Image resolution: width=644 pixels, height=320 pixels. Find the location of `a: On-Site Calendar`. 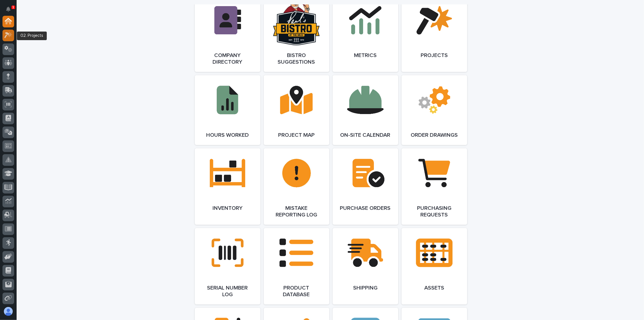

a: On-Site Calendar is located at coordinates (365, 110).